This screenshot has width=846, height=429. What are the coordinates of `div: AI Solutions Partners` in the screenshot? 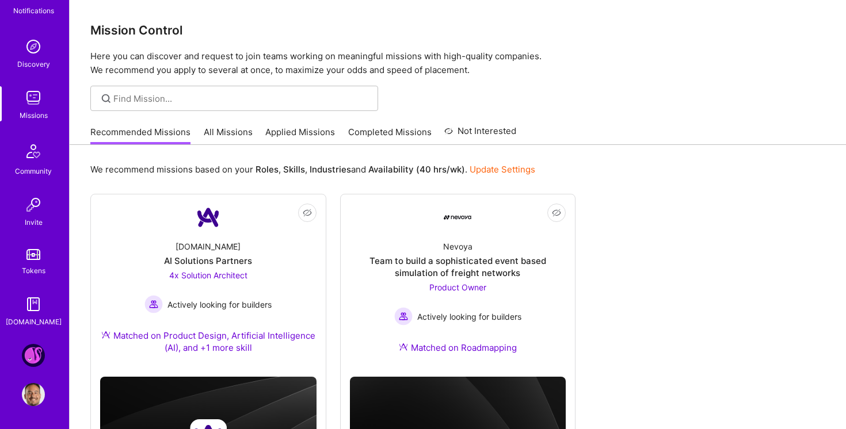 It's located at (208, 261).